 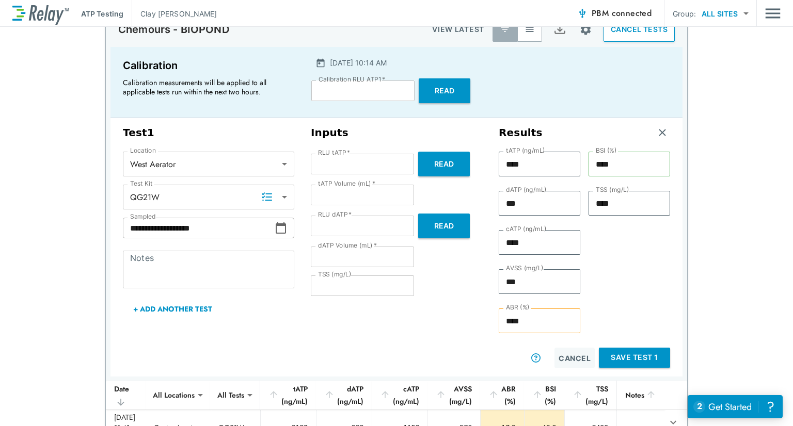 What do you see at coordinates (396, 133) in the screenshot?
I see `h3: Inputs` at bounding box center [396, 133].